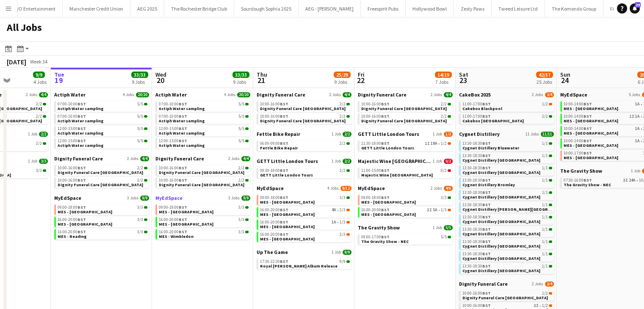 The width and height of the screenshot is (644, 309). I want to click on span: 24A, so click(632, 180).